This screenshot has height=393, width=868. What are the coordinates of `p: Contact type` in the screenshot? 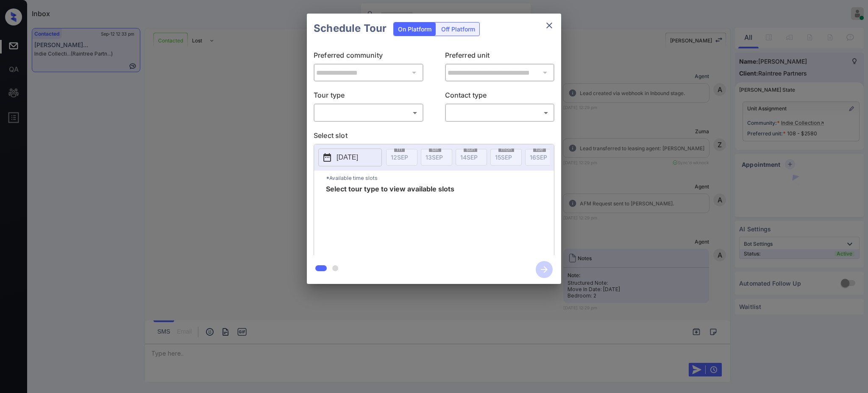 It's located at (499, 96).